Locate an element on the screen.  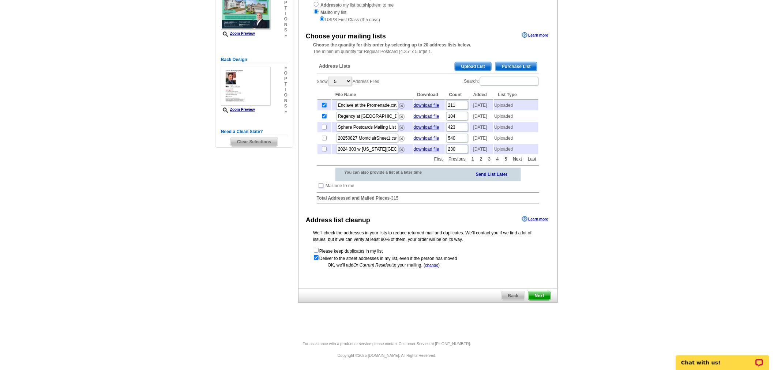
th: Added is located at coordinates (481, 95).